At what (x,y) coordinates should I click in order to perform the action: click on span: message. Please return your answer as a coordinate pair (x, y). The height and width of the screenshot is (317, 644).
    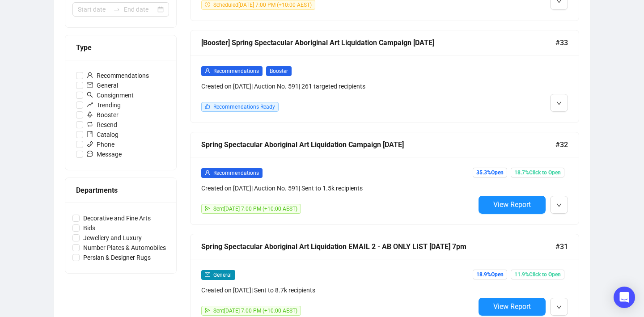
    Looking at the image, I should click on (90, 154).